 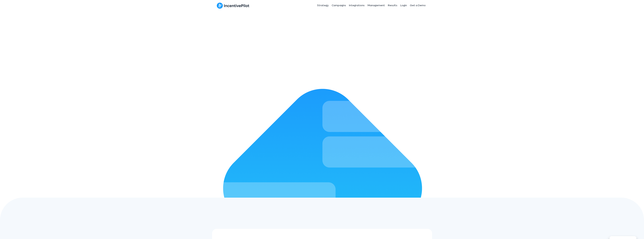 I want to click on img: IncentivePilot, so click(x=233, y=6).